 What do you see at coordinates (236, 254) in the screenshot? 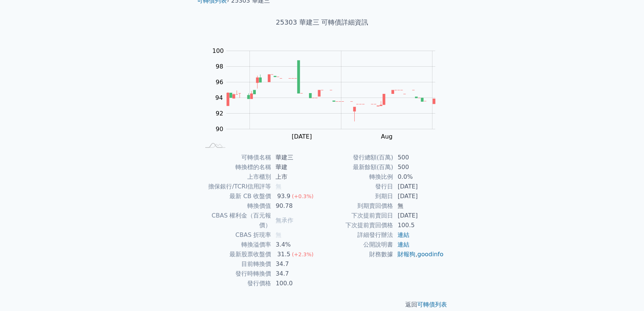
I see `td: 最新股票收盤價` at bounding box center [236, 254].